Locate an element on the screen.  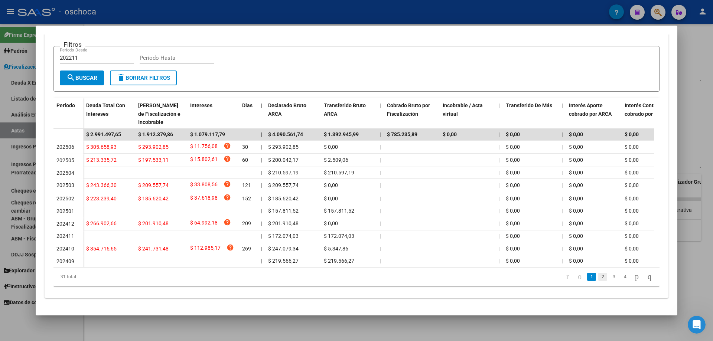
a: 2 is located at coordinates (602, 277).